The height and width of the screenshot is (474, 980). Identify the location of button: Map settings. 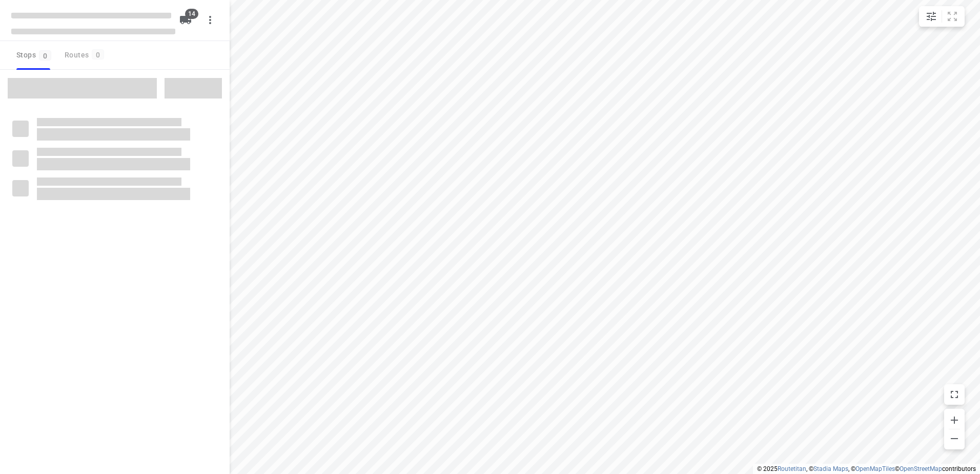
(932, 16).